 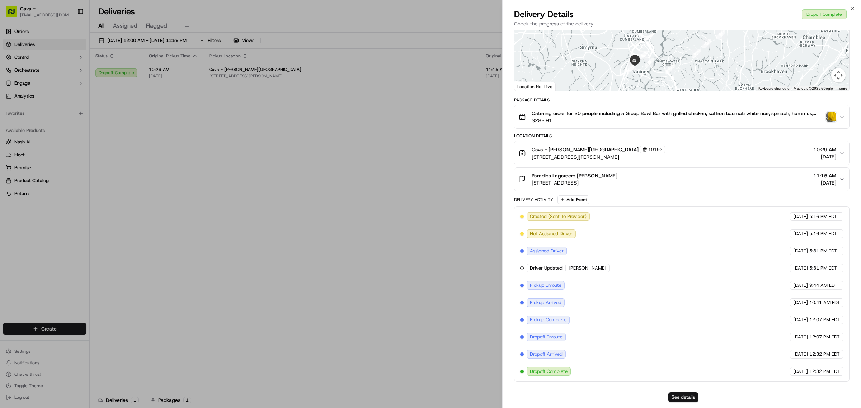 I want to click on span: Dropoff Complete, so click(x=548, y=371).